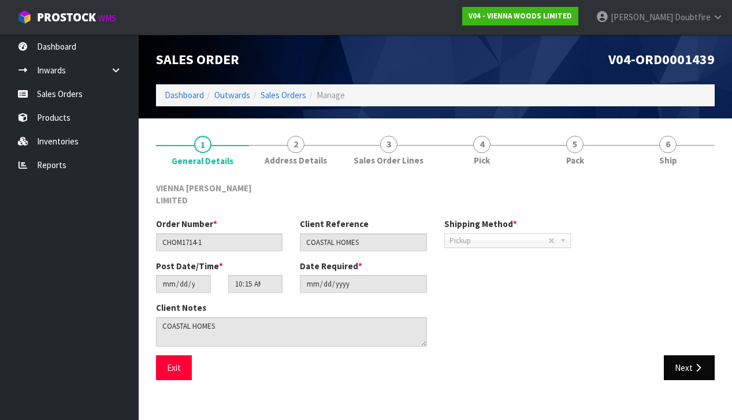  I want to click on label: Client Reference, so click(334, 224).